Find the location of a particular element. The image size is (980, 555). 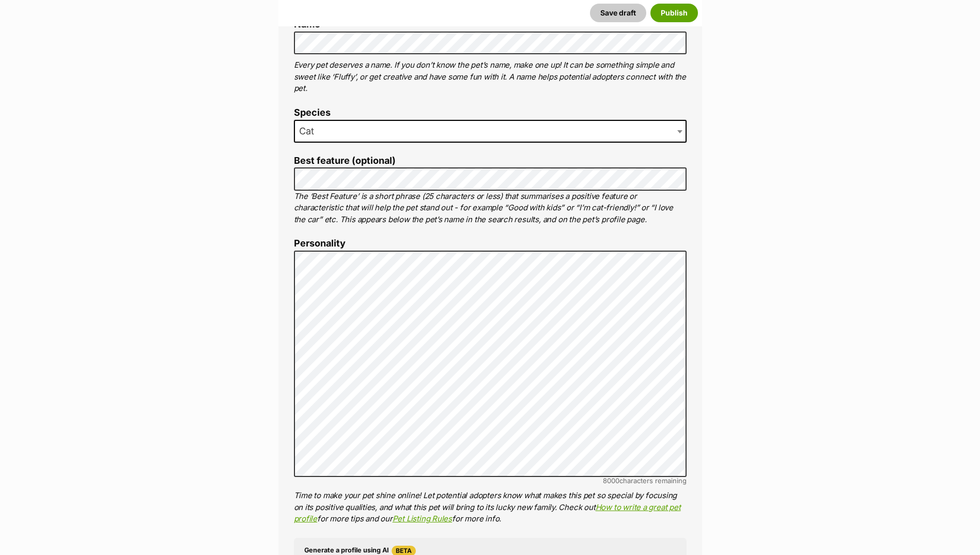

div: characters remaining is located at coordinates (490, 480).